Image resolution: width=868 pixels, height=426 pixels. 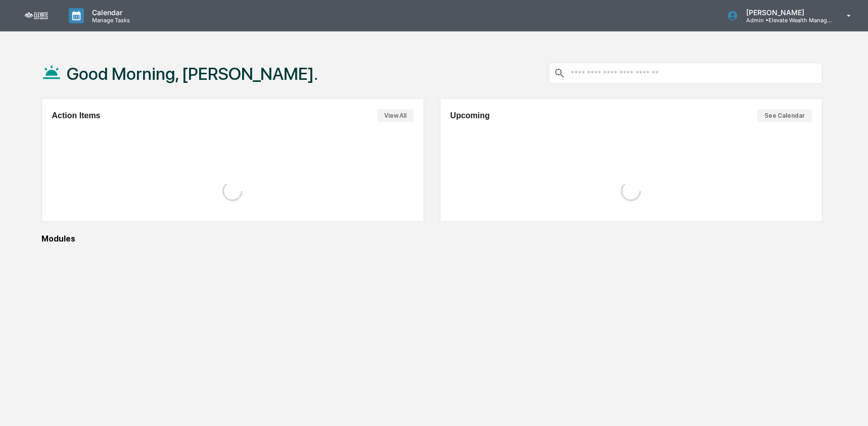 I want to click on h2: Action Items, so click(x=77, y=116).